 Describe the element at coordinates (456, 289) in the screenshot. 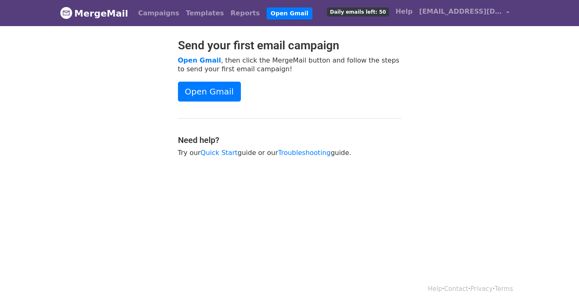

I see `a: Contact` at that location.